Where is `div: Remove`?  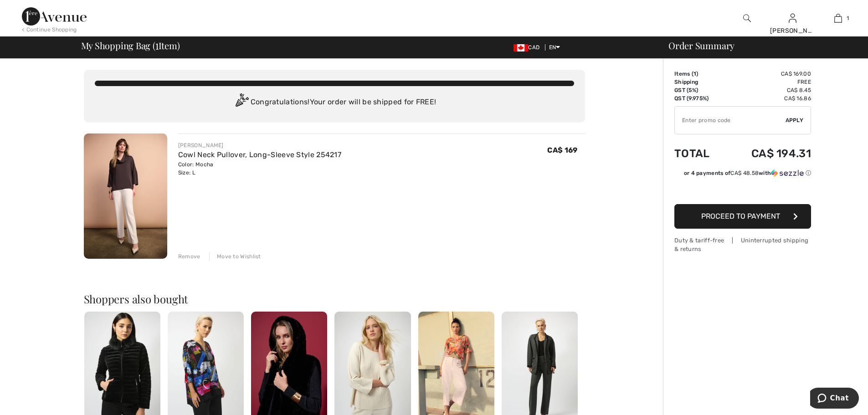 div: Remove is located at coordinates (189, 257).